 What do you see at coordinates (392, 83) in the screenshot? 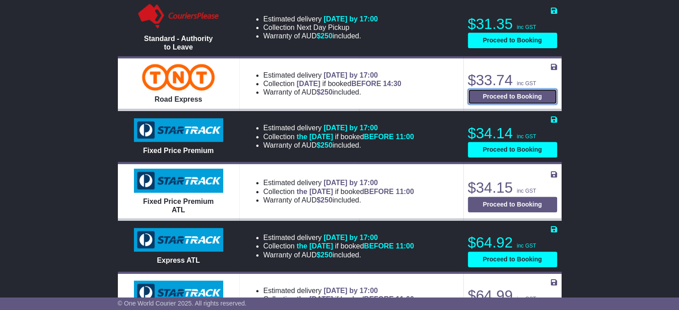
I see `span: 14:30` at bounding box center [392, 83].